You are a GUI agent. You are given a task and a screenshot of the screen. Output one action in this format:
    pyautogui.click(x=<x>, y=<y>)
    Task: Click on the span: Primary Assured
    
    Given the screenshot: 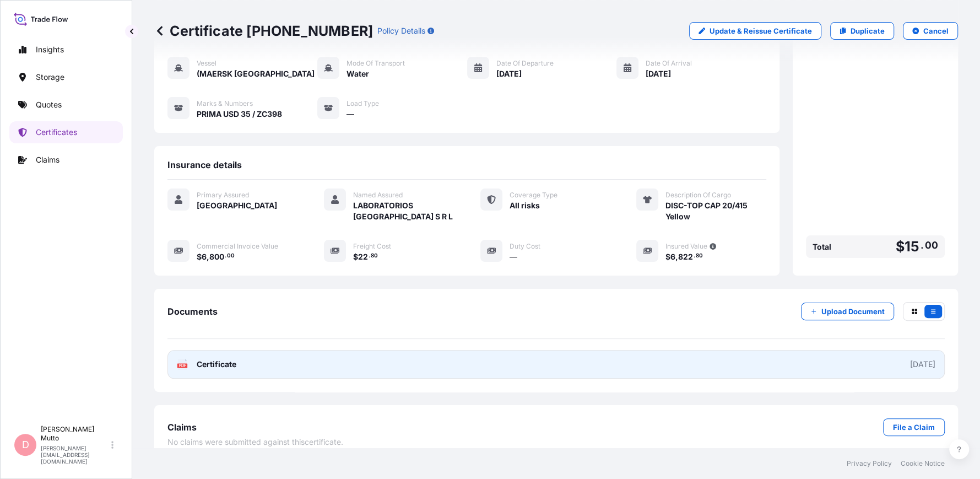 What is the action you would take?
    pyautogui.click(x=222, y=195)
    